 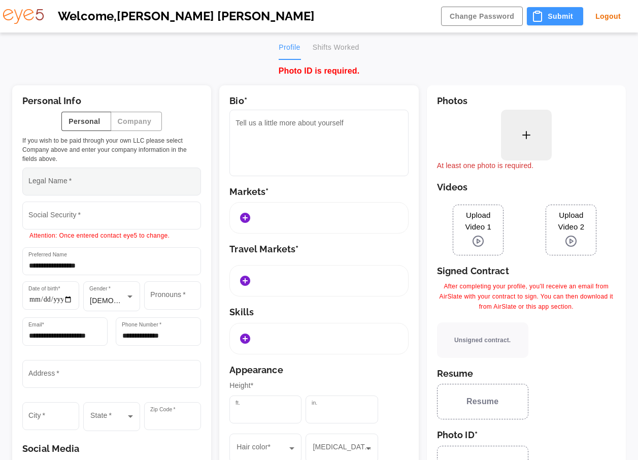 I want to click on button: Personal, so click(x=86, y=121).